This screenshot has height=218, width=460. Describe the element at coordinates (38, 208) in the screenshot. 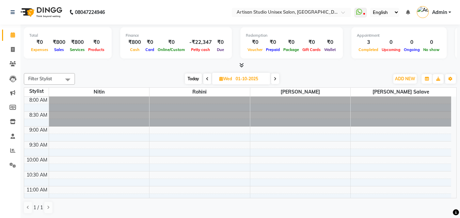

I see `span: 1 / 1` at that location.